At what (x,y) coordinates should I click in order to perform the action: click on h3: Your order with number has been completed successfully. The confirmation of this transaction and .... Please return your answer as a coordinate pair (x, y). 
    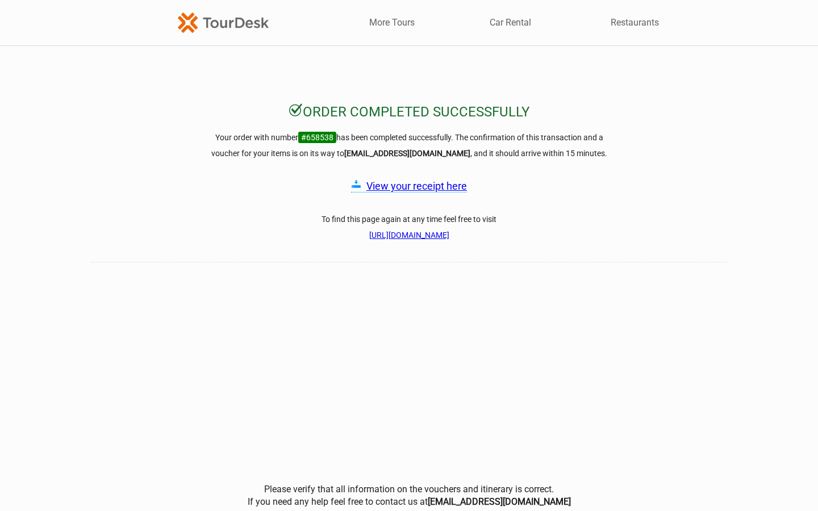
    Looking at the image, I should click on (409, 145).